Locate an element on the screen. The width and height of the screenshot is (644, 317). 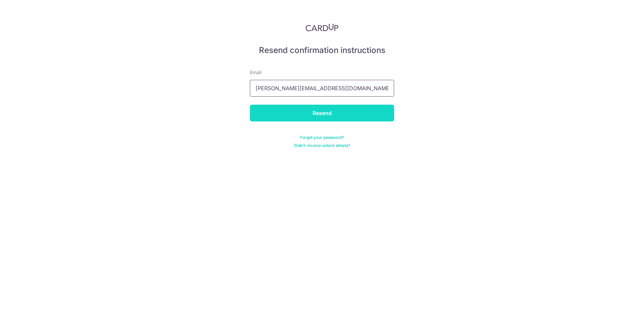
a: Didn't receive unlock details? is located at coordinates (322, 145).